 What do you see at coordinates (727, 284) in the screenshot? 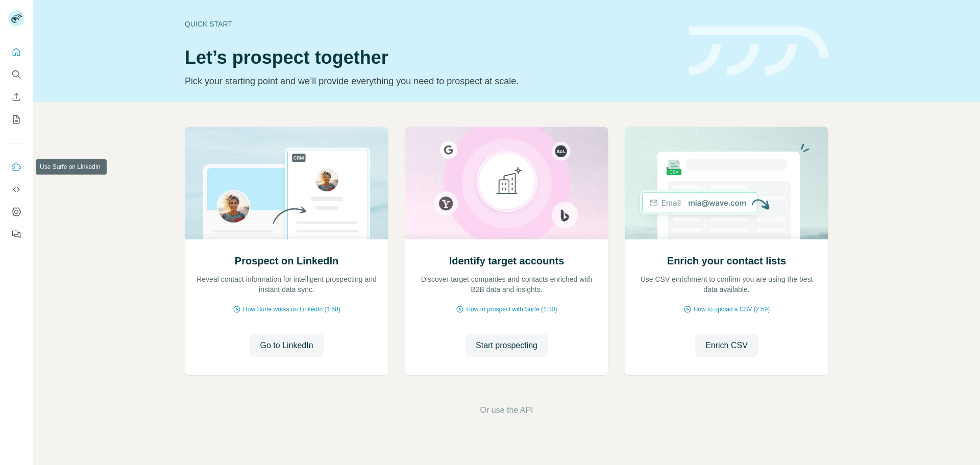
I see `p: Use CSV enrichment to confirm you are using the best data available.` at bounding box center [727, 284].